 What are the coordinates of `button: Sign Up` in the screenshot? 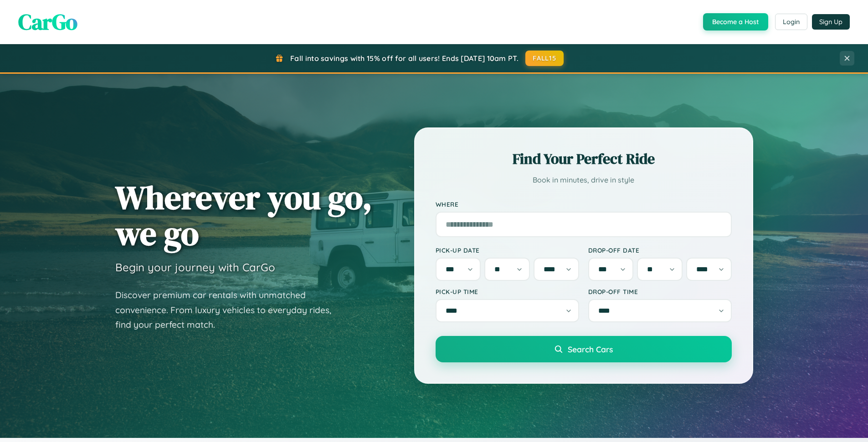 It's located at (831, 21).